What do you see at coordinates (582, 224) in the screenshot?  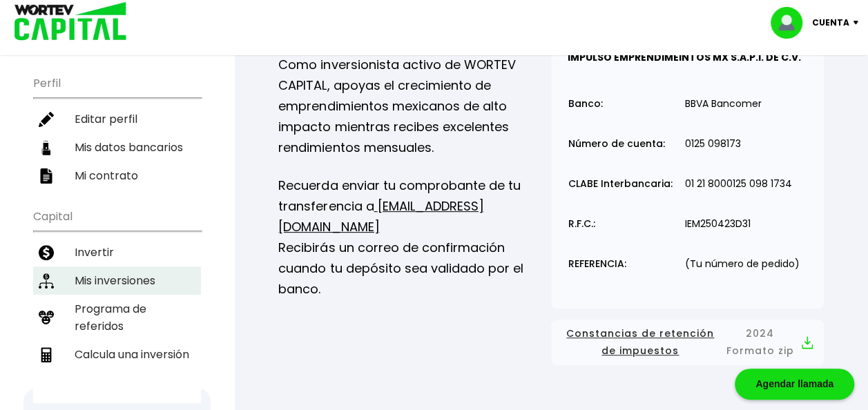 I see `p: R.F.C.:` at bounding box center [582, 224].